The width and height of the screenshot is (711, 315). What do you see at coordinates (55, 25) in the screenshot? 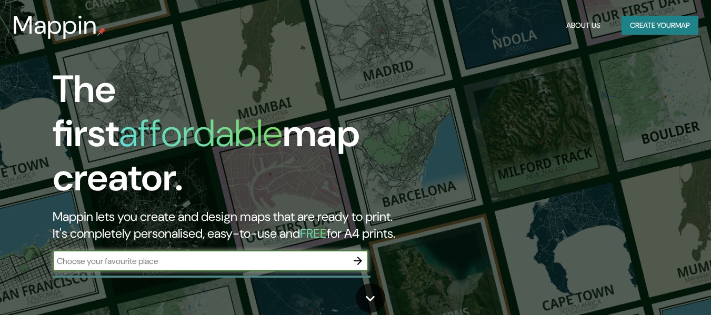
I see `h3: Mappin` at bounding box center [55, 25].